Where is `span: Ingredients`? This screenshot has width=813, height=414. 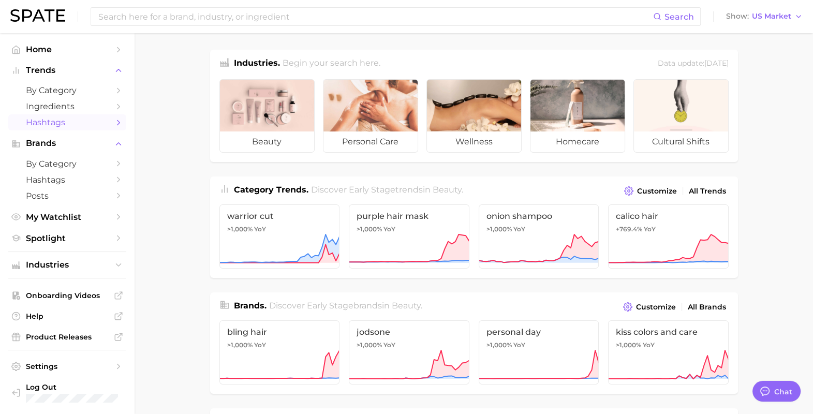 span: Ingredients is located at coordinates (67, 106).